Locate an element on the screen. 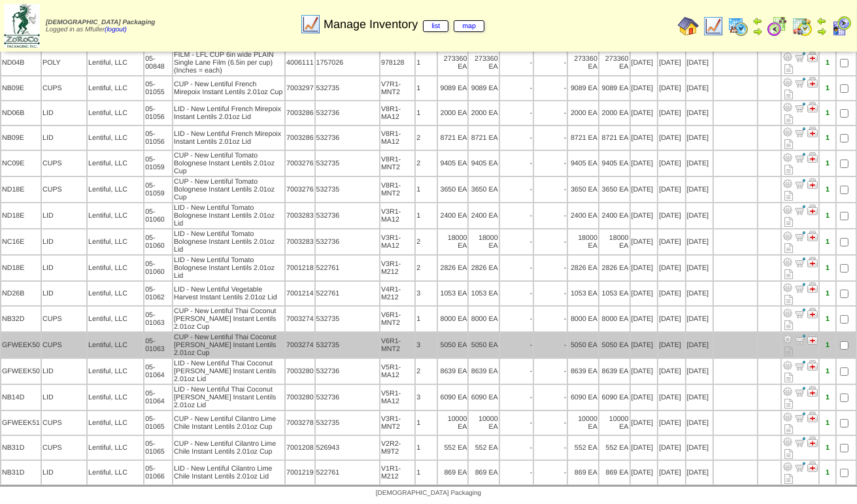 Image resolution: width=857 pixels, height=504 pixels. a: list is located at coordinates (435, 26).